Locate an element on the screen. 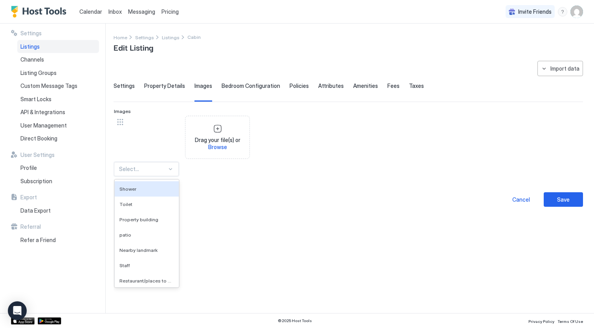  span: Channels is located at coordinates (32, 60).